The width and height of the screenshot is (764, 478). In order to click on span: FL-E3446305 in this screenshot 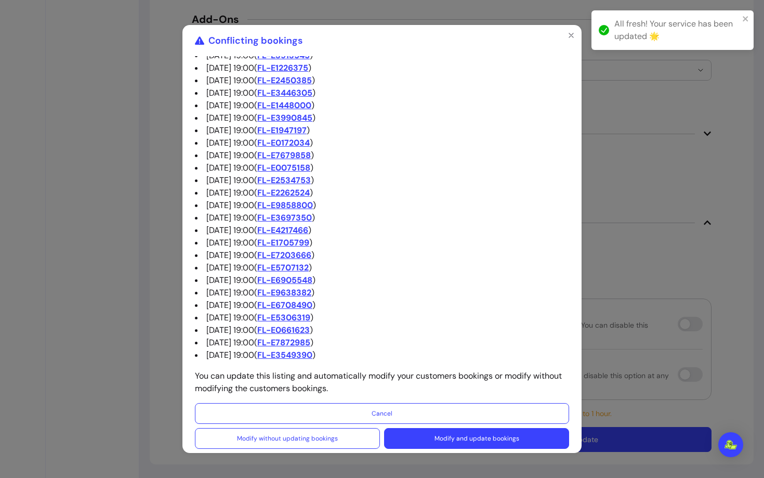, I will do `click(285, 93)`.